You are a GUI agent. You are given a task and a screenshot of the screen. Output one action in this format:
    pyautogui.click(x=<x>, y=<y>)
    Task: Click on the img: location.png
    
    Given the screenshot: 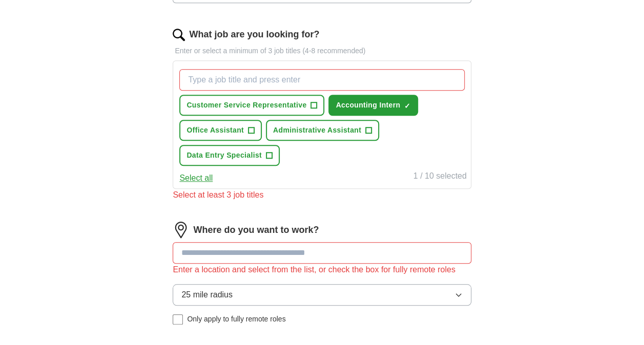 What is the action you would take?
    pyautogui.click(x=181, y=230)
    